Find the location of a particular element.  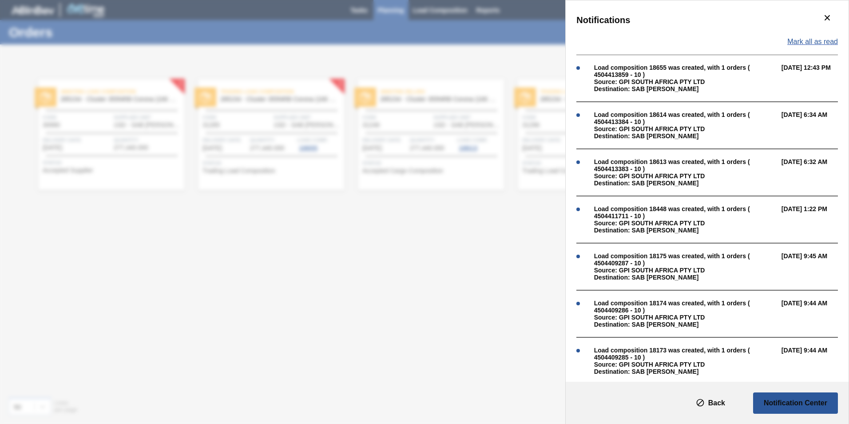

span: Mark all as read is located at coordinates (813, 42).